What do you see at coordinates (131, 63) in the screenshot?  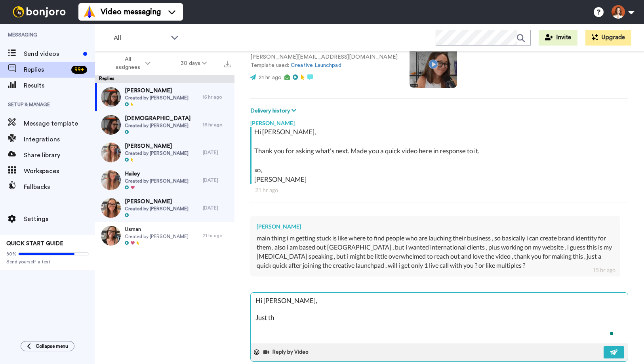 I see `button: All assignees` at bounding box center [131, 63].